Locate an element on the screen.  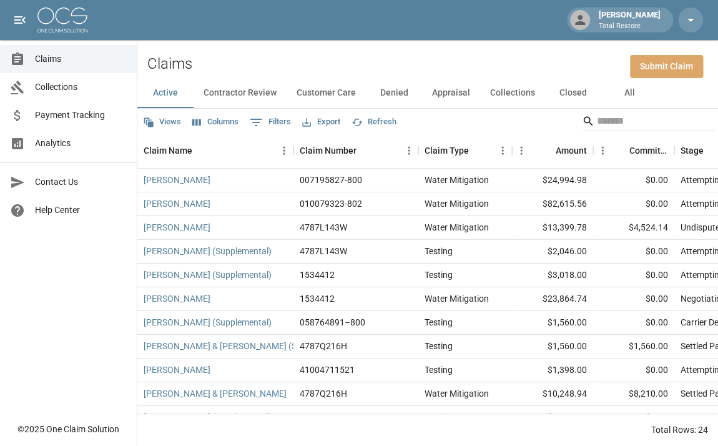
div: $23,864.74 is located at coordinates (552, 299).